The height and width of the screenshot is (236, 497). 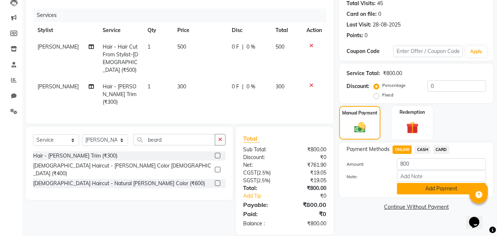 I want to click on span: Payment Methods, so click(x=368, y=149).